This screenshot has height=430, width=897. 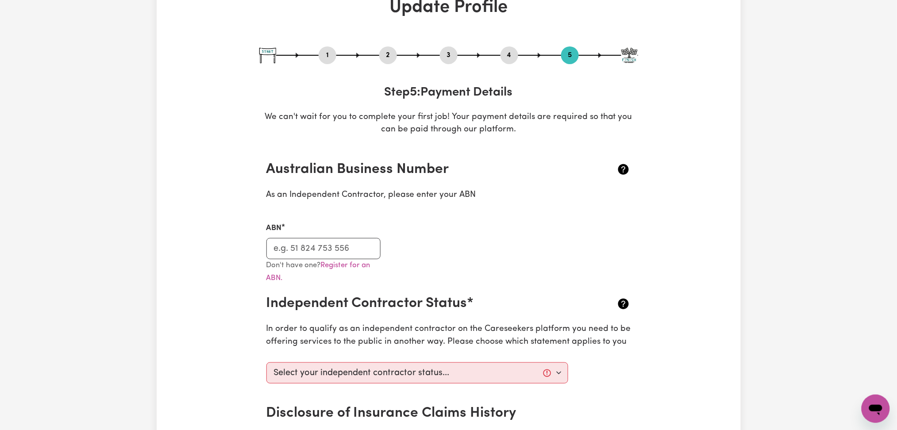 What do you see at coordinates (324, 249) in the screenshot?
I see `input: e.g. 51 824 753 556` at bounding box center [324, 249].